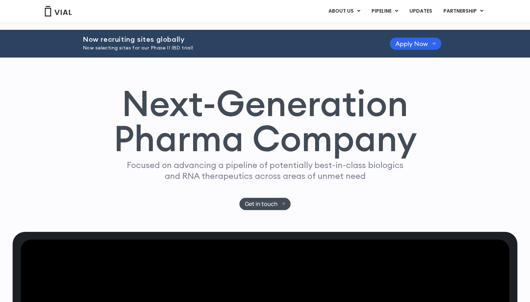 The width and height of the screenshot is (530, 302). Describe the element at coordinates (411, 43) in the screenshot. I see `span: Apply Now` at that location.